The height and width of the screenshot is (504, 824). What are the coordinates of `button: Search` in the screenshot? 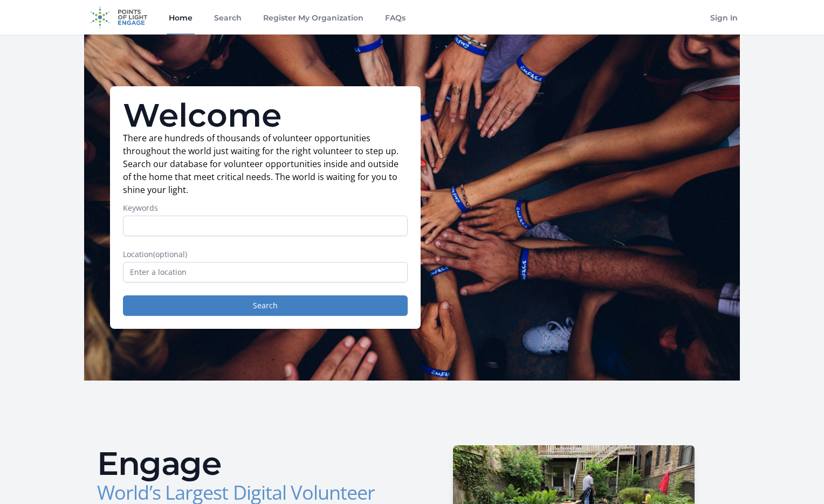 It's located at (265, 306).